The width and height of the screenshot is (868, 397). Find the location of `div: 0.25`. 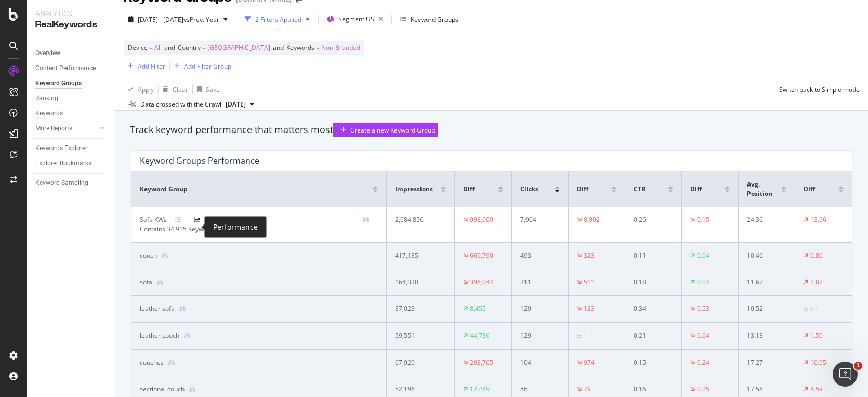

div: 0.25 is located at coordinates (704, 389).